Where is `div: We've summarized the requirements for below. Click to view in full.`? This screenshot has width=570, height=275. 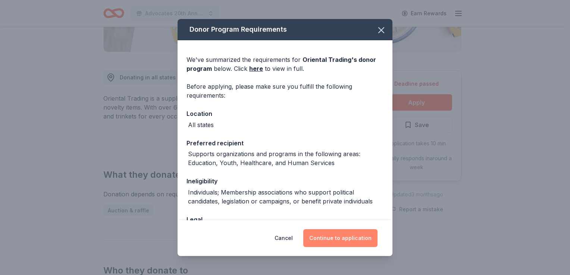 div: We've summarized the requirements for below. Click to view in full. is located at coordinates (285, 64).